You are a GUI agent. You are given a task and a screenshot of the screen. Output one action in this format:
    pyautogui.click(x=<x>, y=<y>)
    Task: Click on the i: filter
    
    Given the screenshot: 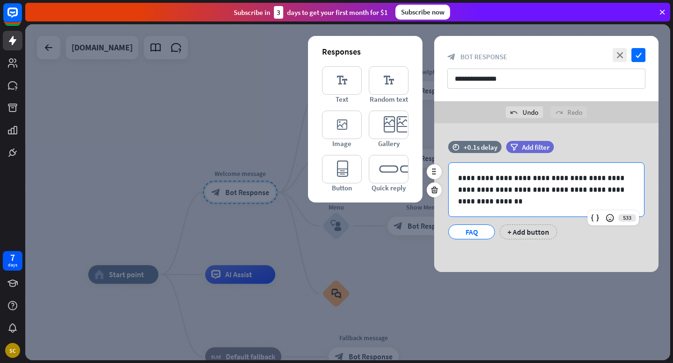 What is the action you would take?
    pyautogui.click(x=514, y=147)
    